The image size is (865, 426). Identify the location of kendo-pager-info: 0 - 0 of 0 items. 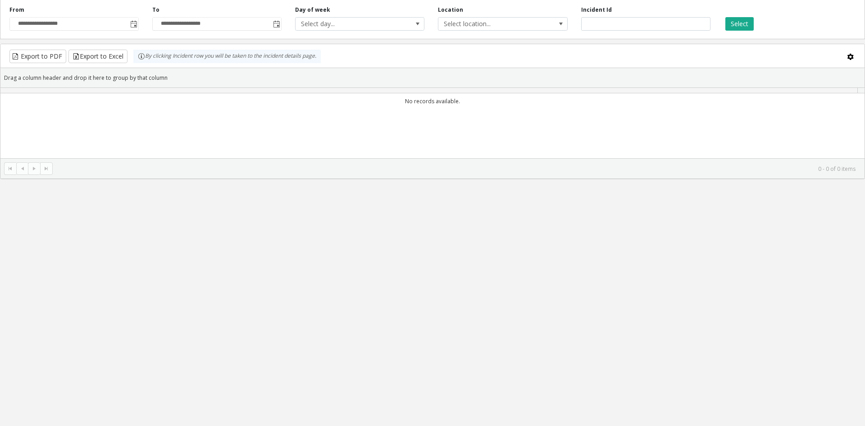
(457, 168).